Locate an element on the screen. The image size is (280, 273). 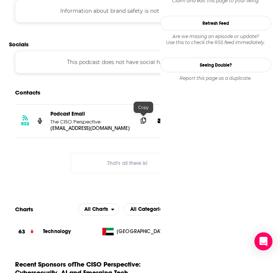
div: This podcast does not have social handles yet. is located at coordinates (127, 62).